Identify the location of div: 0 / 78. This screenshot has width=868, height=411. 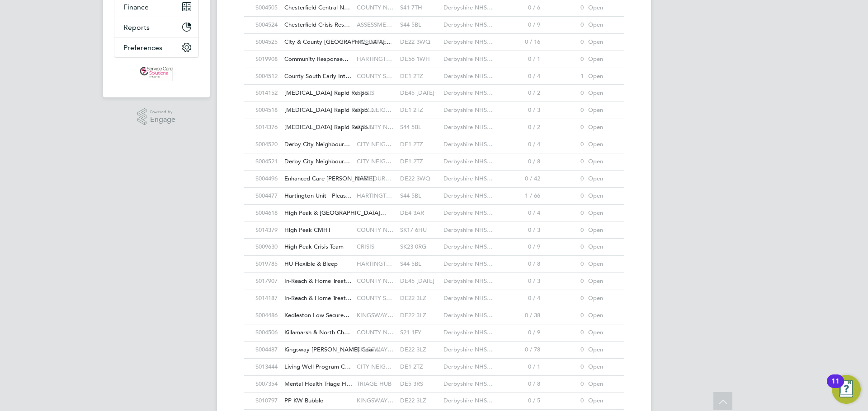
(520, 350).